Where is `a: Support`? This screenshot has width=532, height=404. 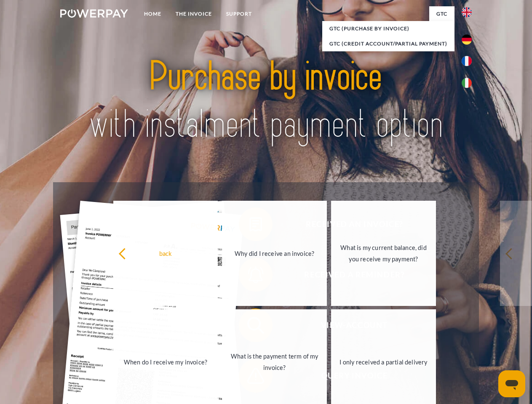
a: Support is located at coordinates (239, 14).